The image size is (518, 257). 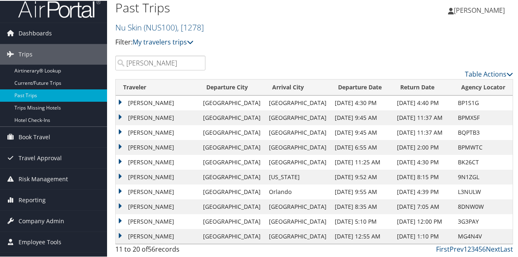 I want to click on td: 8DNW0W, so click(x=483, y=206).